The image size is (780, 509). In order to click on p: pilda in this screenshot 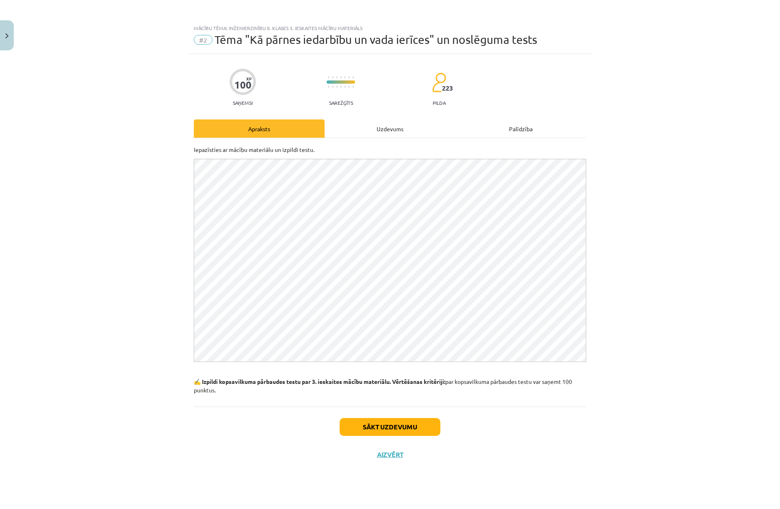, I will do `click(439, 103)`.